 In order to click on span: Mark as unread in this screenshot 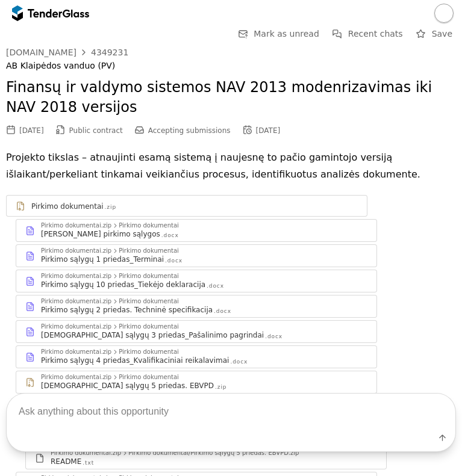, I will do `click(286, 33)`.